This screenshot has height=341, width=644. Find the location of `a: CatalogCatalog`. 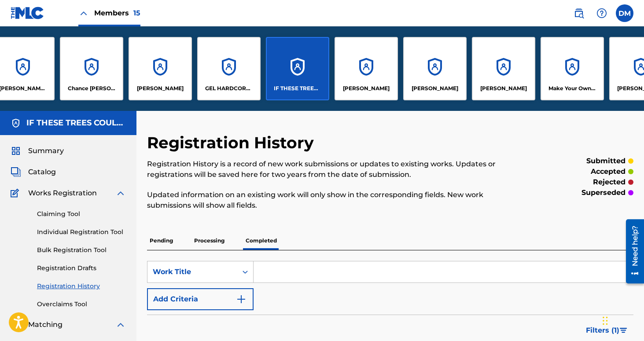

a: CatalogCatalog is located at coordinates (33, 172).